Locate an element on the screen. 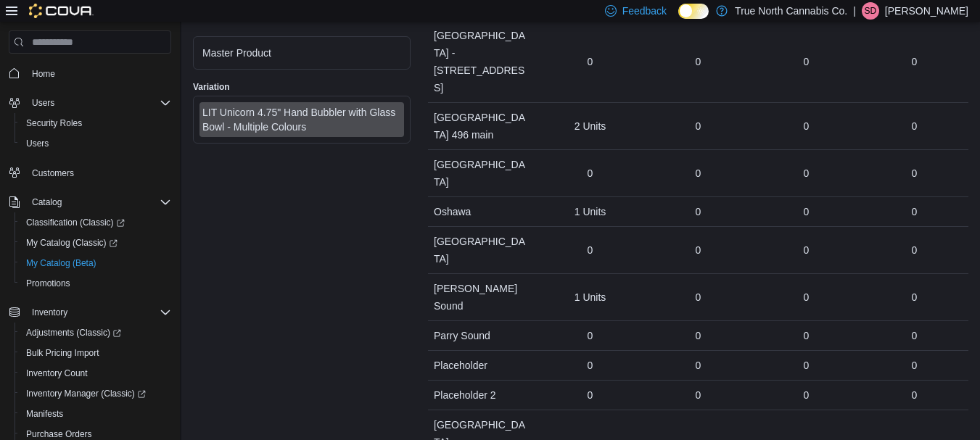 The height and width of the screenshot is (440, 980). button: Security Roles is located at coordinates (96, 123).